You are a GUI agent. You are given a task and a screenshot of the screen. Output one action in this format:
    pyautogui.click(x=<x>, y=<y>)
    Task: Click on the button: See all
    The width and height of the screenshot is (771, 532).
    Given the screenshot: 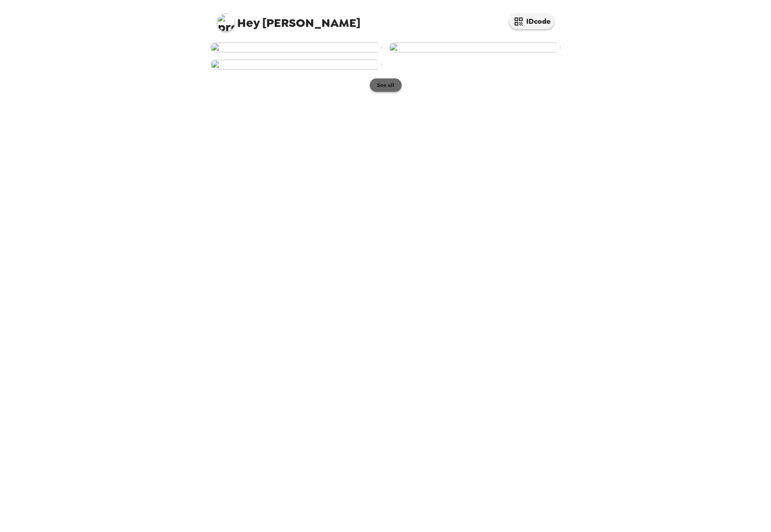 What is the action you would take?
    pyautogui.click(x=386, y=85)
    